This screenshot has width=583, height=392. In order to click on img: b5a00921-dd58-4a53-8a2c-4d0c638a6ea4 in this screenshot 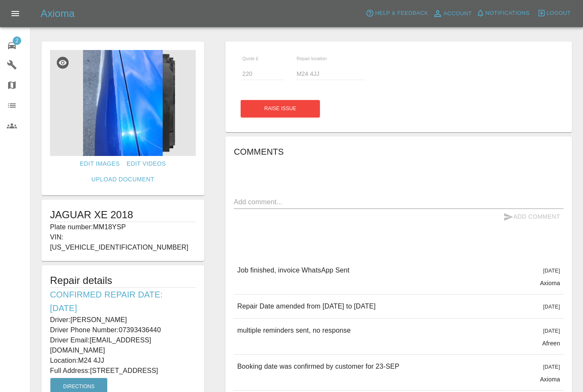, I will do `click(123, 103)`.